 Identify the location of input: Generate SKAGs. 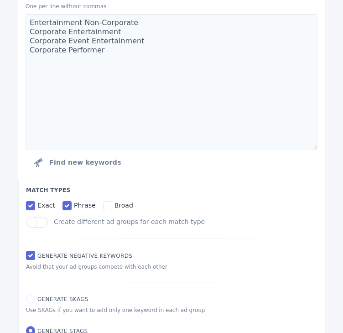
(31, 299).